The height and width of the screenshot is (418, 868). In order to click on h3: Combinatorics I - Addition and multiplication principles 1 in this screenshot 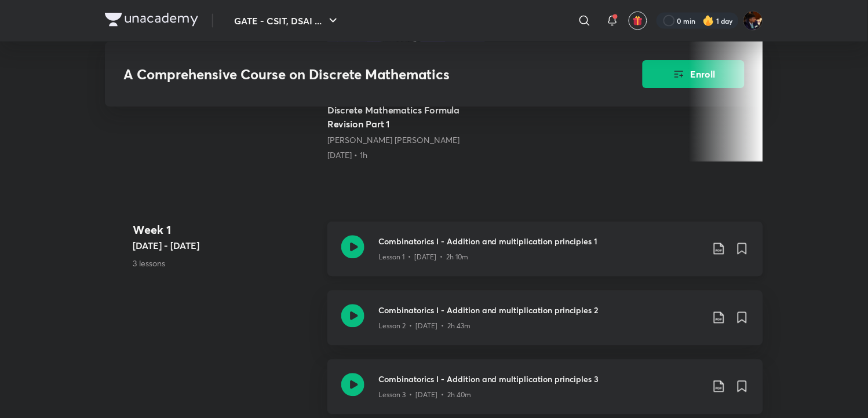, I will do `click(541, 241)`.